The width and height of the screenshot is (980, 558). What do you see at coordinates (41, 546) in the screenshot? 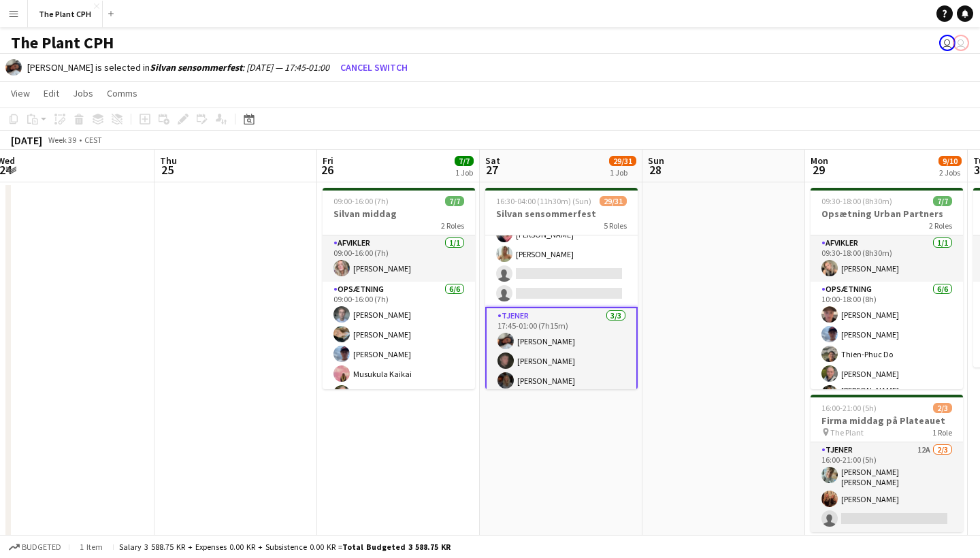
I see `span: Budgeted` at bounding box center [41, 546].